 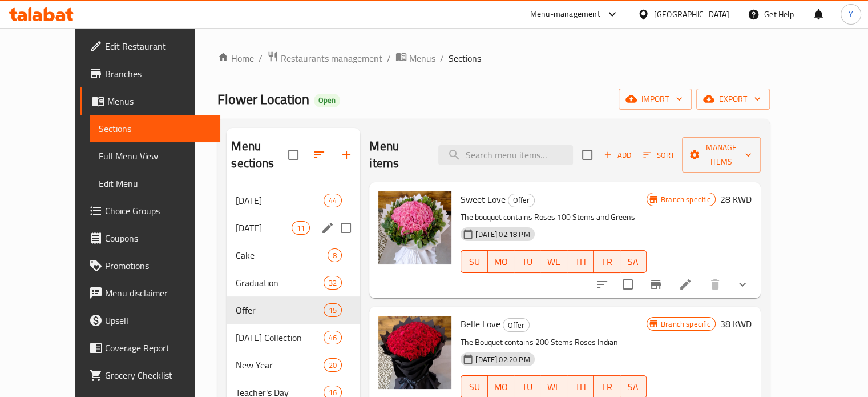 What do you see at coordinates (685, 200) in the screenshot?
I see `span: Branch specific` at bounding box center [685, 200].